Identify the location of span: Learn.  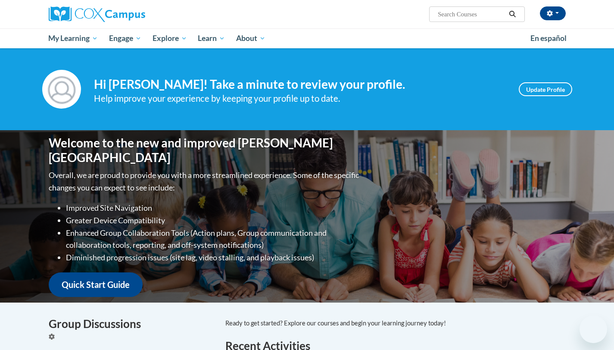
(211, 38).